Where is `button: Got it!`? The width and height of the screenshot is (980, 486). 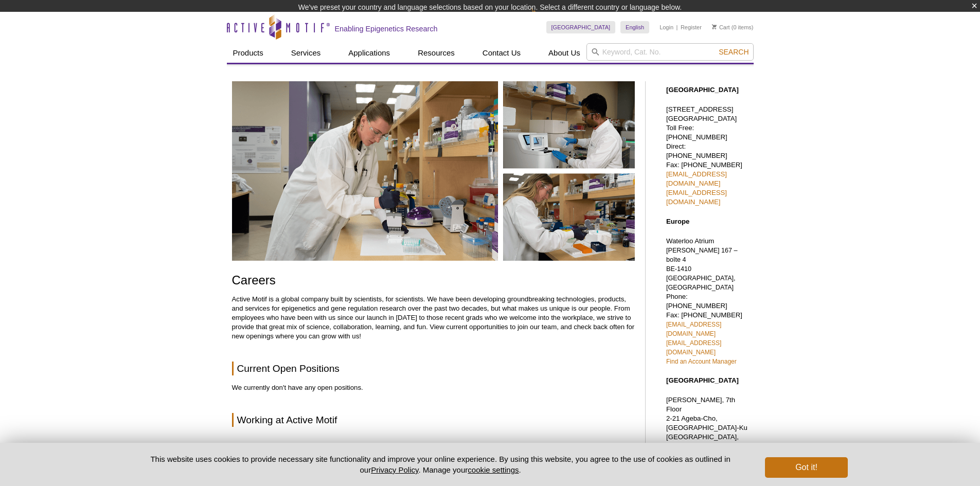
button: Got it! is located at coordinates (807, 467).